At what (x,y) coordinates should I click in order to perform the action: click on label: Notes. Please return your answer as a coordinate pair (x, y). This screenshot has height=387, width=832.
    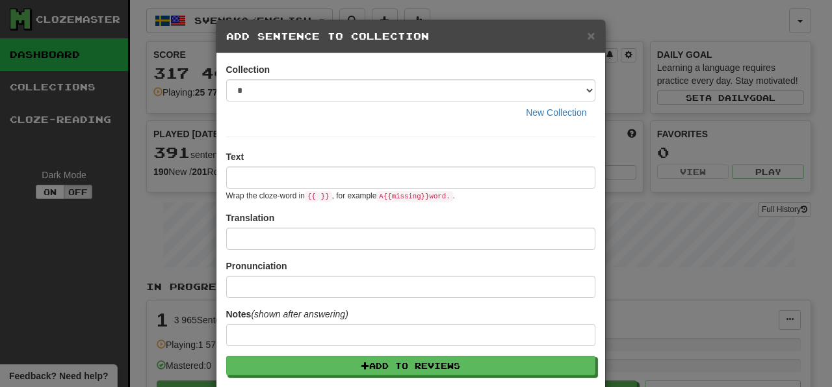
    Looking at the image, I should click on (287, 314).